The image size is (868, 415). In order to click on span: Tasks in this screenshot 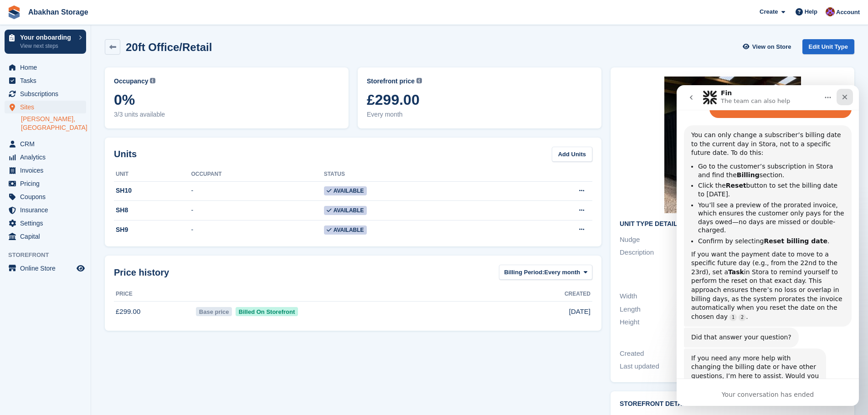, I will do `click(48, 81)`.